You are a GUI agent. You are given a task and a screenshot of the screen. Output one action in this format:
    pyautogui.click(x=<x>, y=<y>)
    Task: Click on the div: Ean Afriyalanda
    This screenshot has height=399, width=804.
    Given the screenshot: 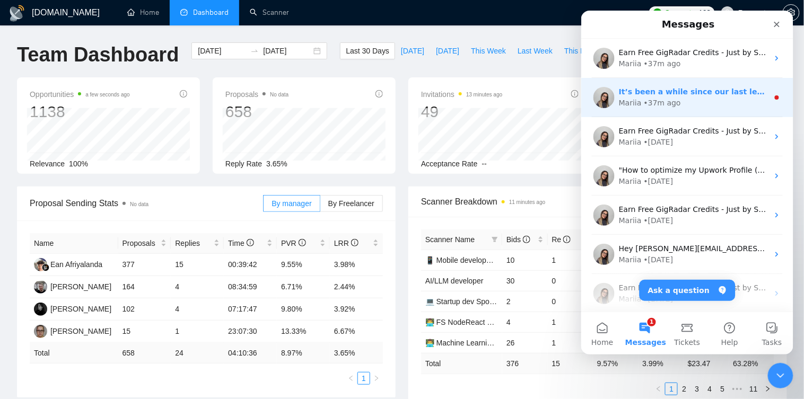 What is the action you would take?
    pyautogui.click(x=76, y=265)
    